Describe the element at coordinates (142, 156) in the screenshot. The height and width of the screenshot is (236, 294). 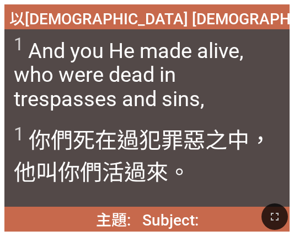
I see `wg5209: 死在` at that location.